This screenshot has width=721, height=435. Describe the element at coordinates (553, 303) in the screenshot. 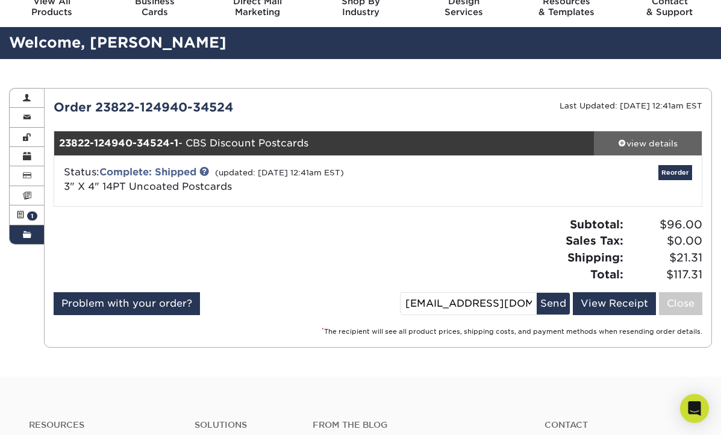

I see `button: Send` at that location.